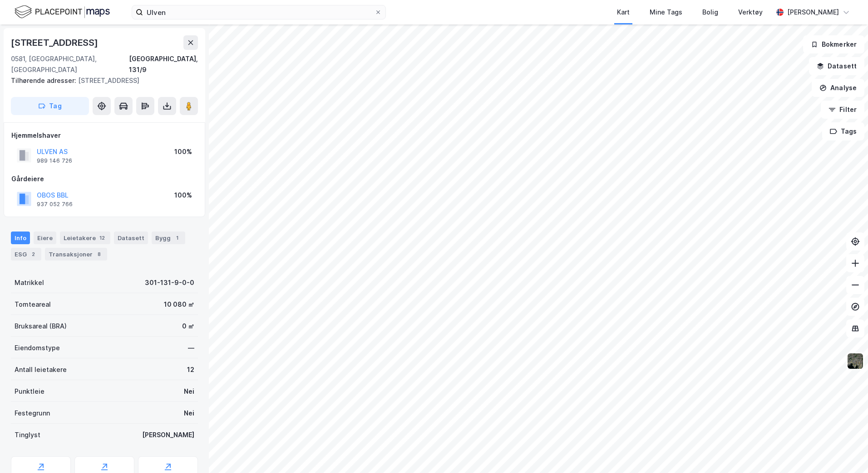  What do you see at coordinates (842, 131) in the screenshot?
I see `button: Tags` at bounding box center [842, 131].